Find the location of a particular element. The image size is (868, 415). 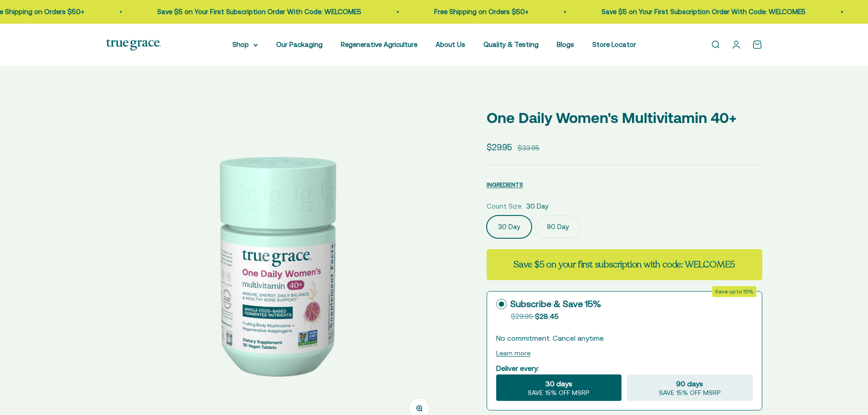

button: INGREDIENTS is located at coordinates (505, 184).